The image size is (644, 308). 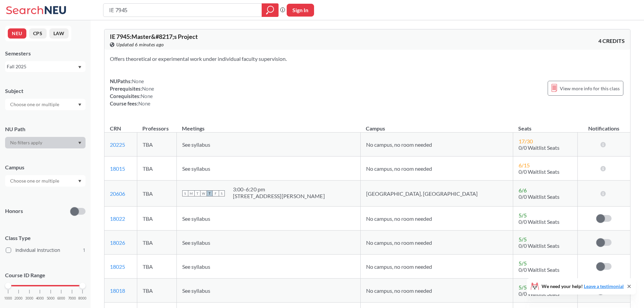 I want to click on div: Fall 2025, so click(x=42, y=66).